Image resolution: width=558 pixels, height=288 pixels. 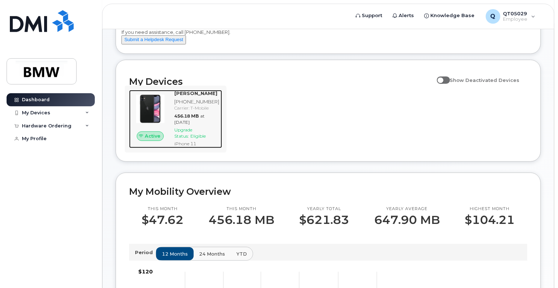 I want to click on input: Show Deactivated Devices, so click(x=440, y=76).